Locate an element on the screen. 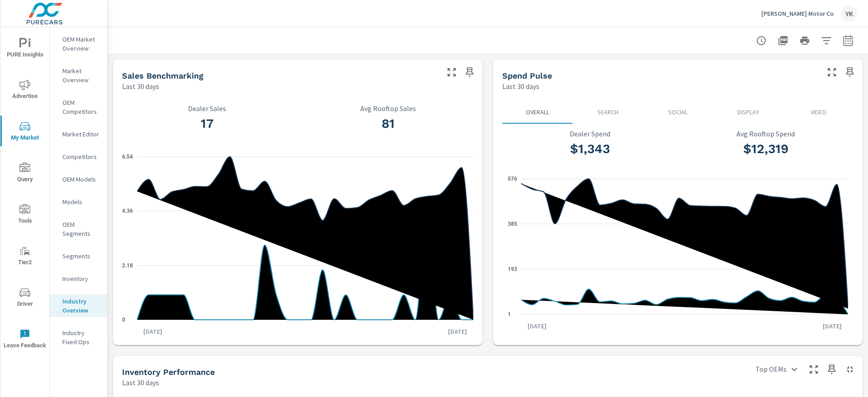  div: OEM Models is located at coordinates (78, 180).